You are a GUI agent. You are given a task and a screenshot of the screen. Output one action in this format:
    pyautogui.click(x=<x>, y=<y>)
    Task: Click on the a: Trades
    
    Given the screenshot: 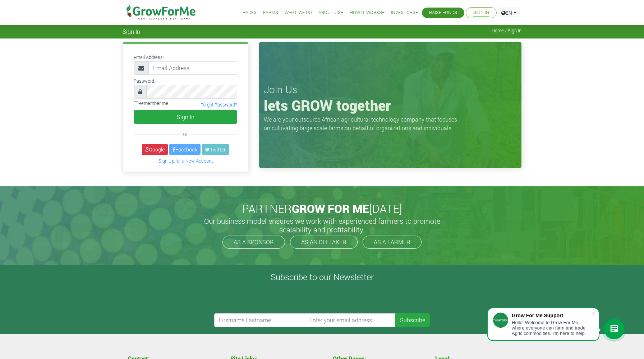 What is the action you would take?
    pyautogui.click(x=248, y=13)
    